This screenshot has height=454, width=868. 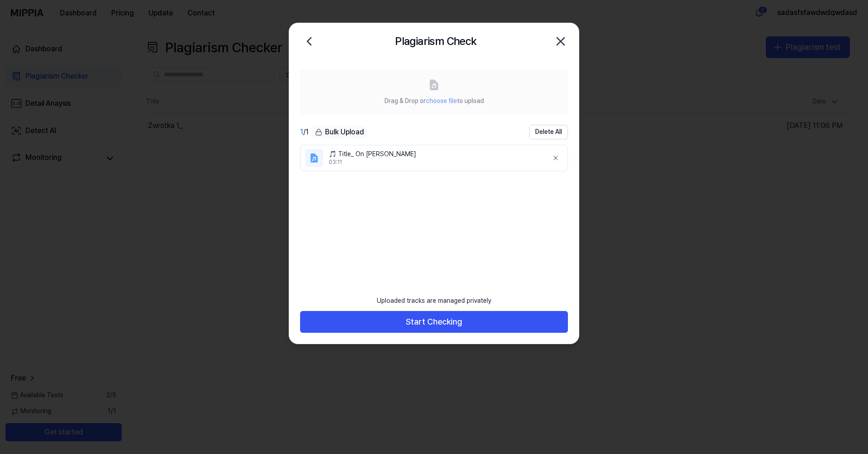 What do you see at coordinates (340, 132) in the screenshot?
I see `button: Bulk Upload` at bounding box center [340, 132].